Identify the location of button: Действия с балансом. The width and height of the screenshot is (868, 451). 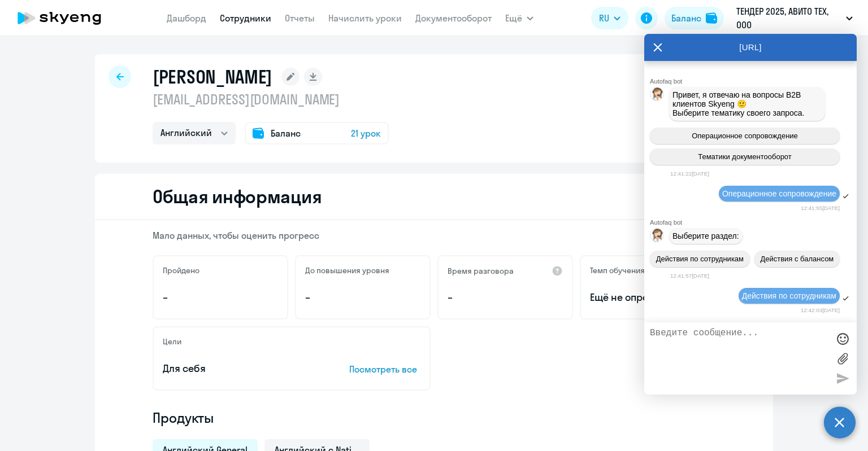
(797, 259).